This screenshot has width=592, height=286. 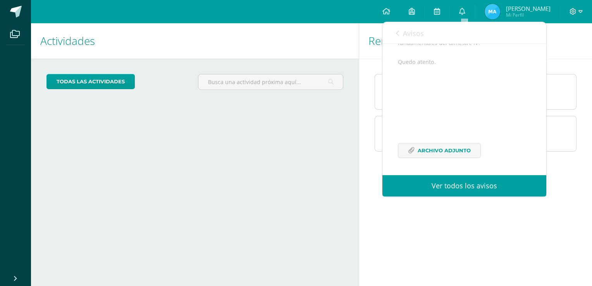 I want to click on h1: Rendimiento de mis hijos, so click(x=476, y=41).